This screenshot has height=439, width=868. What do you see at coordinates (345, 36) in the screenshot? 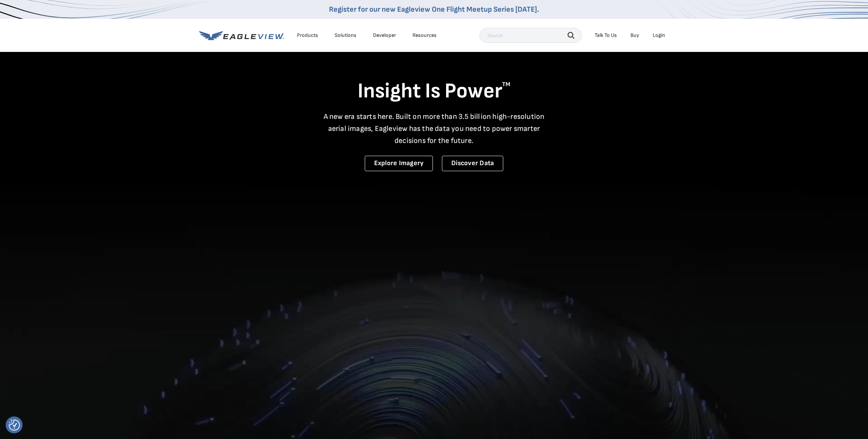
I see `div: Solutions` at bounding box center [345, 36].